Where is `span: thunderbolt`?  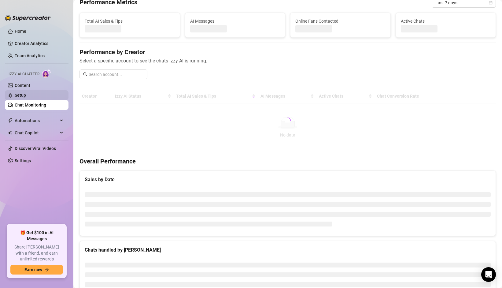 span: thunderbolt is located at coordinates (10, 120).